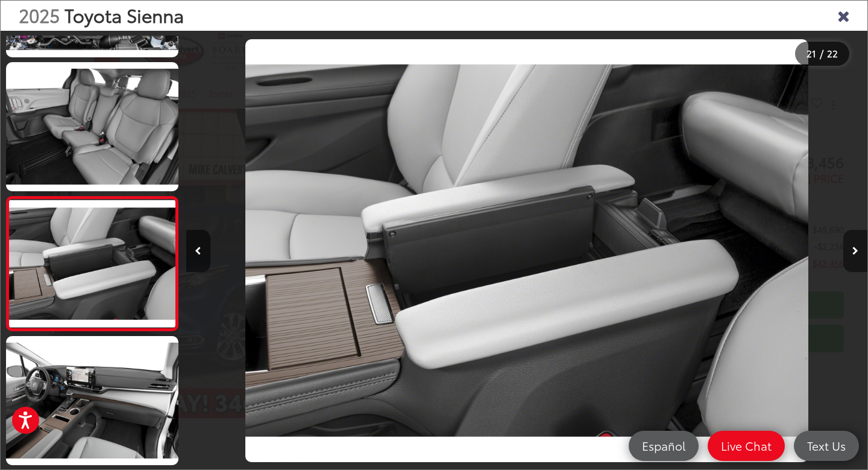  I want to click on span: Text Us, so click(826, 445).